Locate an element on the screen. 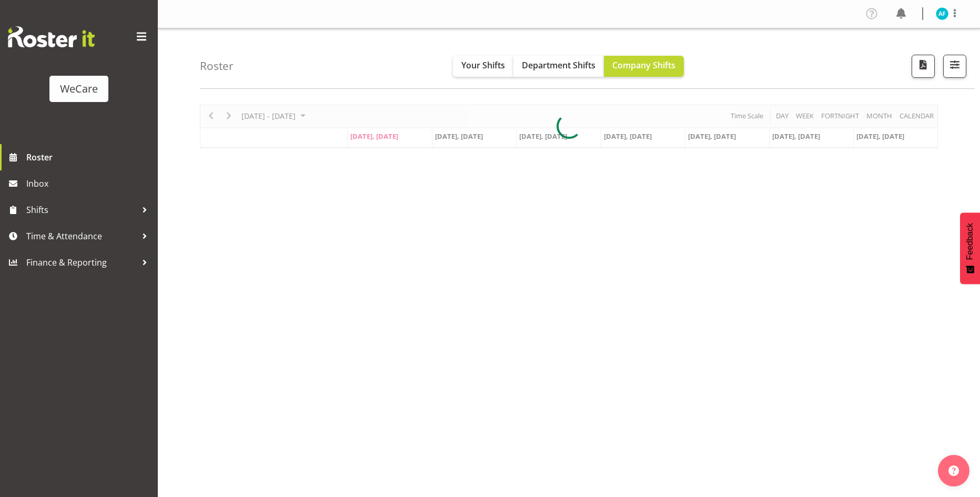  img: help-xxl-2.png is located at coordinates (953, 470).